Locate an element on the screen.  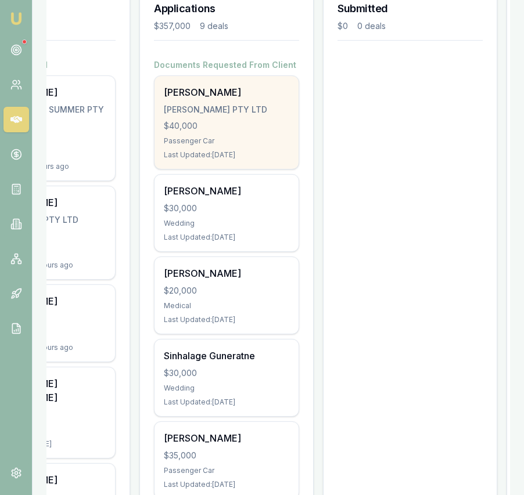
div: $40,000 is located at coordinates (226, 126).